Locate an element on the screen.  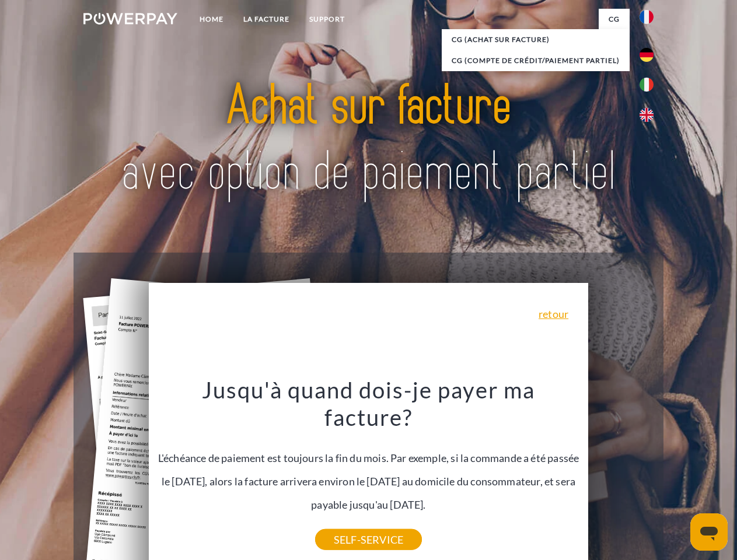
img: de is located at coordinates (646, 55).